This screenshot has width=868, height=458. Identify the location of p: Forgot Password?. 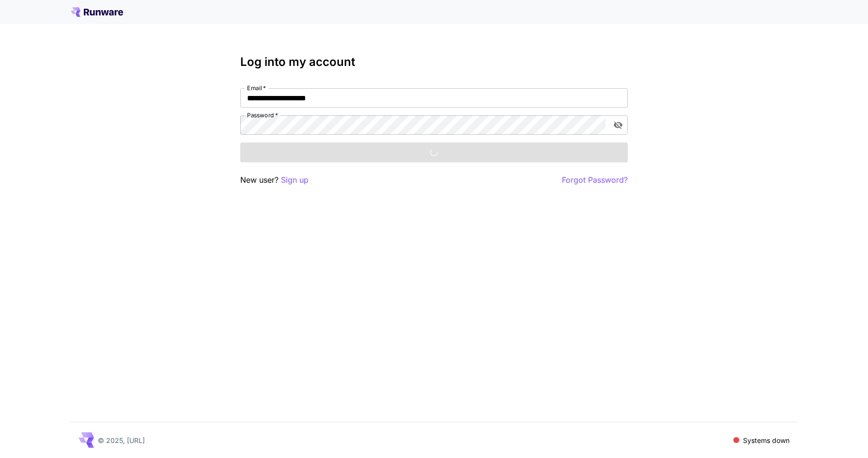
(595, 180).